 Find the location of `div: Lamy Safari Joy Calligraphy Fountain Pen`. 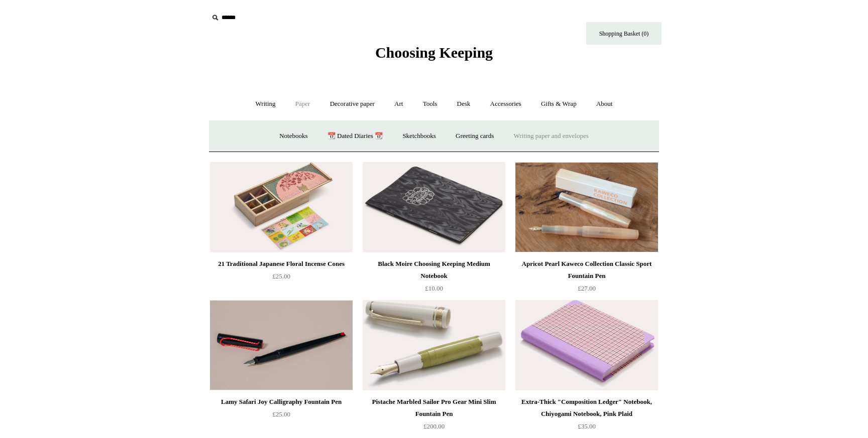

div: Lamy Safari Joy Calligraphy Fountain Pen is located at coordinates (281, 402).